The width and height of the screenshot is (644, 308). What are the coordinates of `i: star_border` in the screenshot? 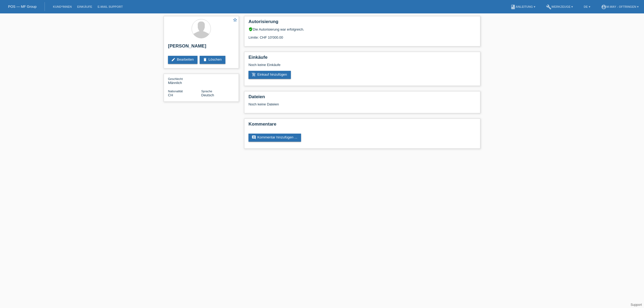 It's located at (235, 20).